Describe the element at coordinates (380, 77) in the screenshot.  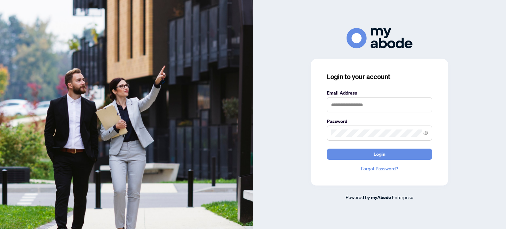
I see `h3: Login to your account` at that location.